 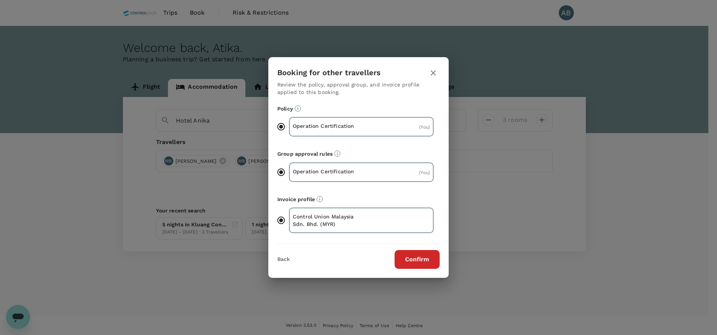 I want to click on p: Policy, so click(x=358, y=109).